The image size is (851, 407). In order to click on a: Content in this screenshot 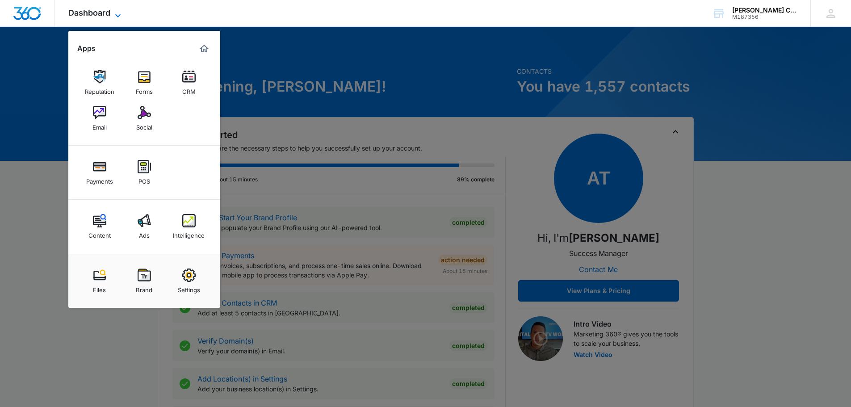, I will do `click(100, 226)`.